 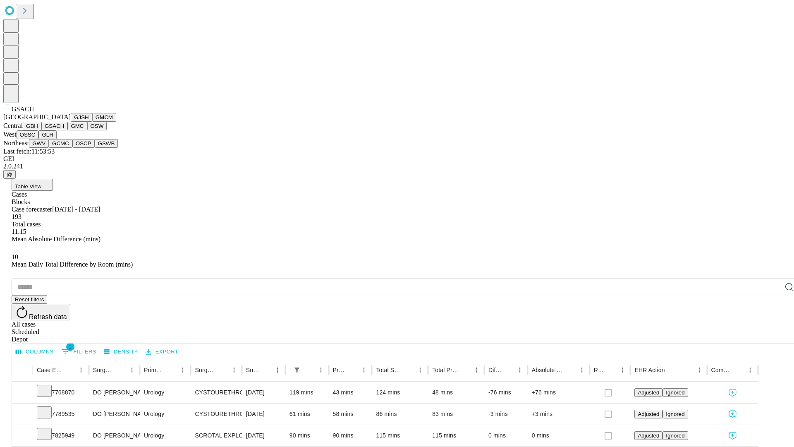 What do you see at coordinates (121, 352) in the screenshot?
I see `button: Density` at bounding box center [121, 352].